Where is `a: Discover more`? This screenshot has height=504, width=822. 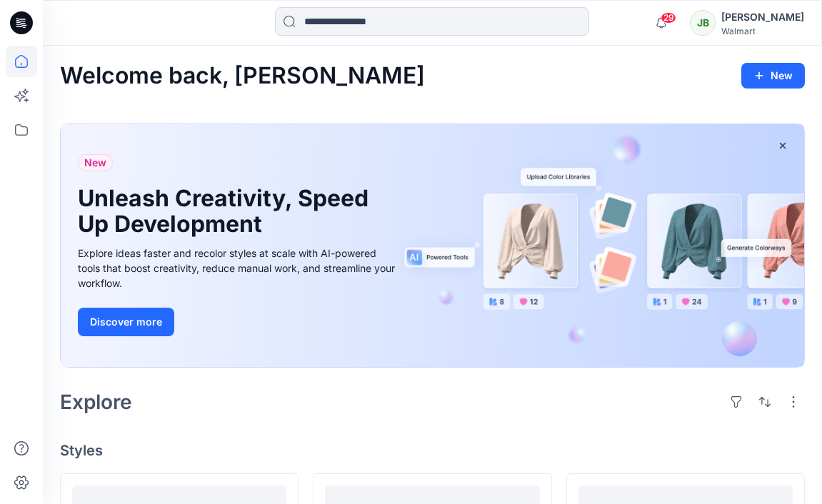
a: Discover more is located at coordinates (239, 322).